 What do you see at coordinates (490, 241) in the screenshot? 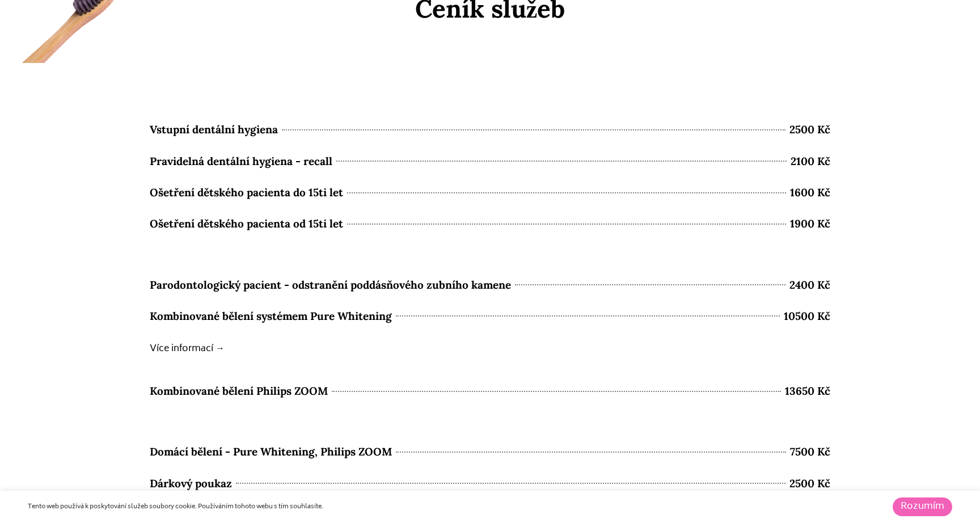
I see `a: Ošetření dětského pacienta od 15ti let 1900 Kč` at bounding box center [490, 241].